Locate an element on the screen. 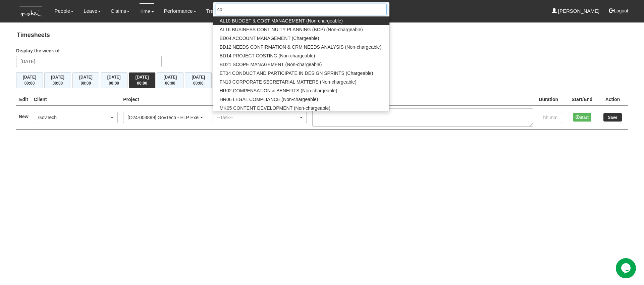 This screenshot has height=285, width=644. button: Logout is located at coordinates (619, 11).